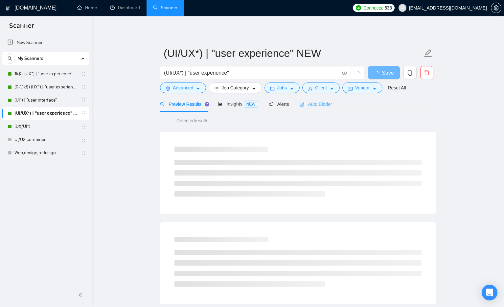 This screenshot has width=504, height=307. Describe the element at coordinates (46, 140) in the screenshot. I see `a: UI/UX combined` at that location.